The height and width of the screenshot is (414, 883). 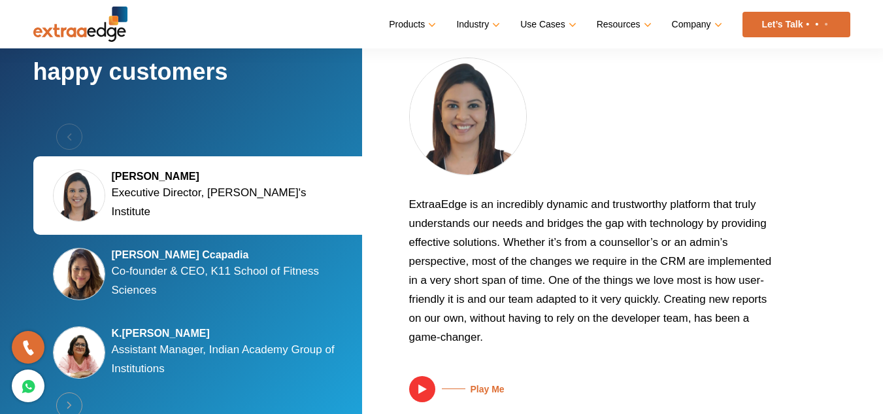 What do you see at coordinates (229, 280) in the screenshot?
I see `p: Co-founder & CEO, K11 School of Fitness Sciences` at bounding box center [229, 280].